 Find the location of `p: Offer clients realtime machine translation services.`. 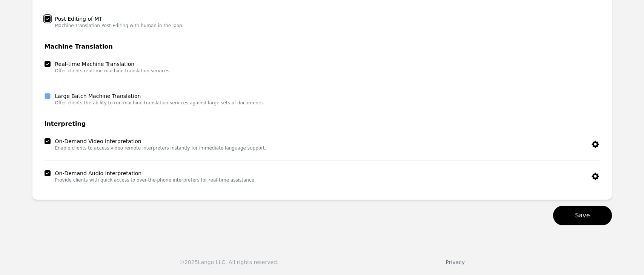

p: Offer clients realtime machine translation services. is located at coordinates (113, 71).